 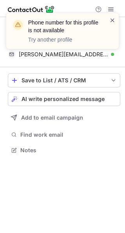 I want to click on button: Notes, so click(x=64, y=151).